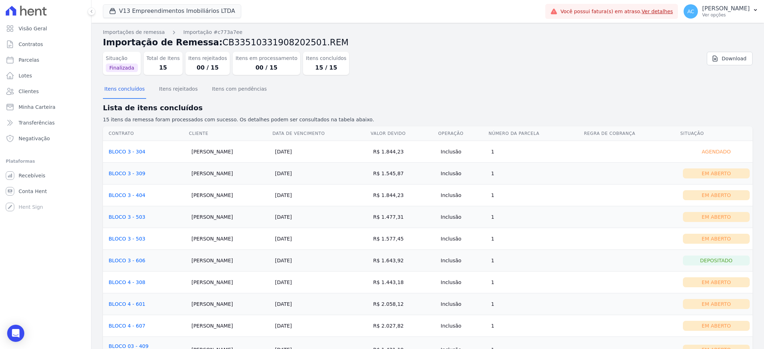 The height and width of the screenshot is (349, 764). What do you see at coordinates (34, 139) in the screenshot?
I see `span: Negativação` at bounding box center [34, 139].